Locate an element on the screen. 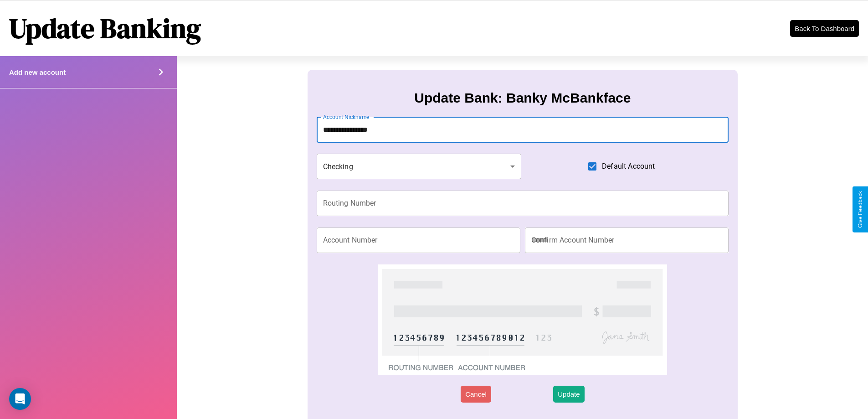  div: Checking is located at coordinates (419, 167).